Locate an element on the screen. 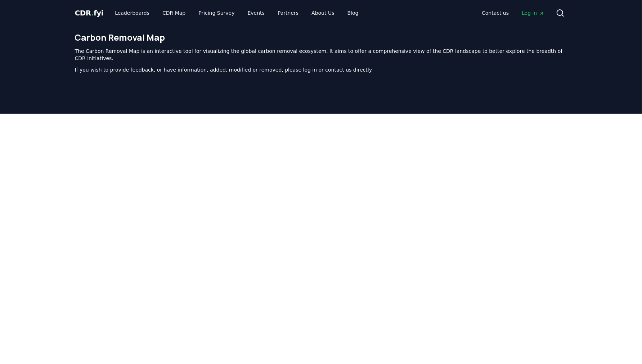 This screenshot has height=364, width=642. a: CDR Map is located at coordinates (174, 13).